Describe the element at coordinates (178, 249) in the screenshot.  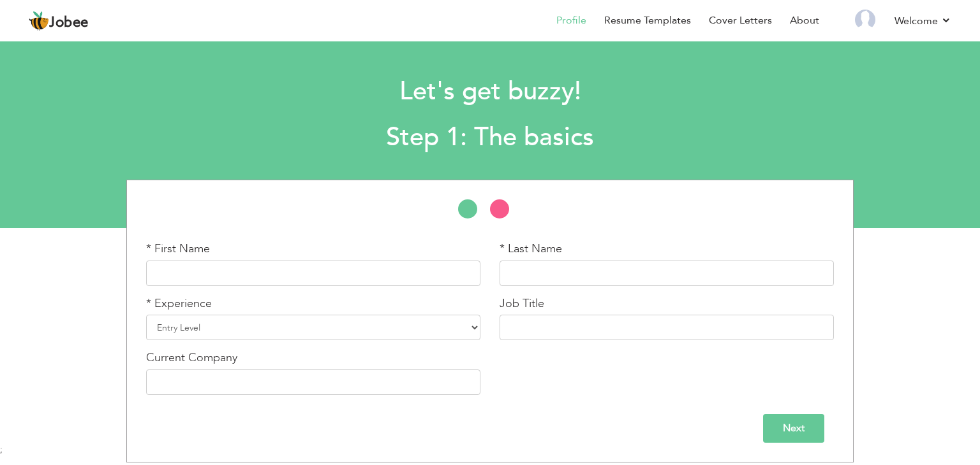
I see `label: * First Name` at that location.